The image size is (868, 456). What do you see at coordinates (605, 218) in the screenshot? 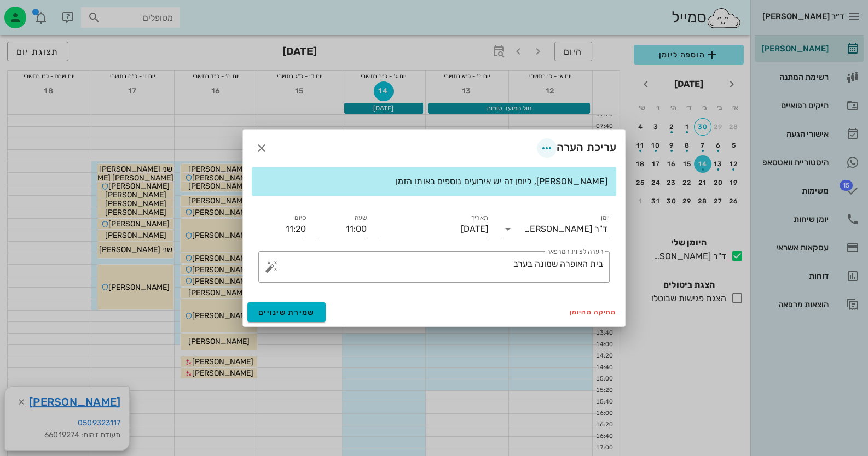
I see `label: יומן` at bounding box center [605, 218].